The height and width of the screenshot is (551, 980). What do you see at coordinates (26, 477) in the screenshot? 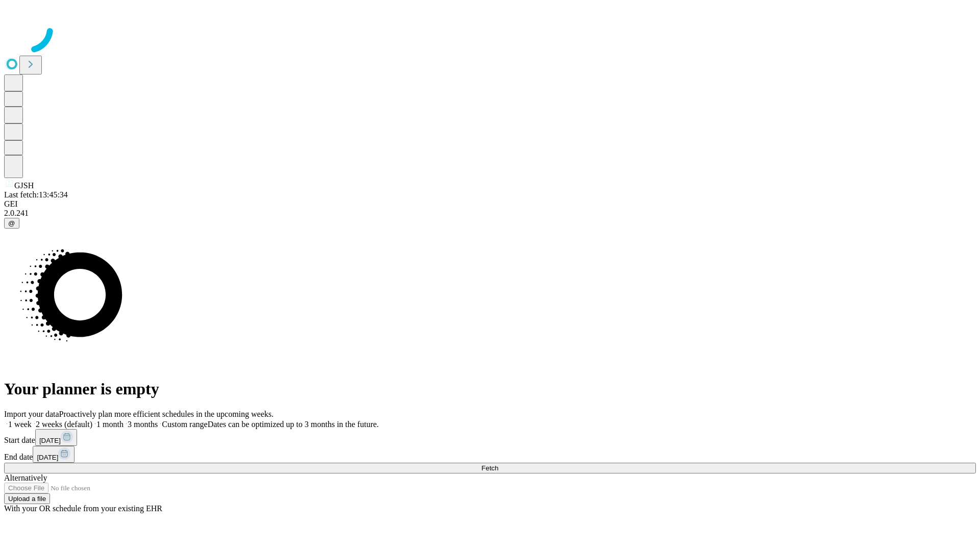
I see `span: Alternatively` at bounding box center [26, 477].